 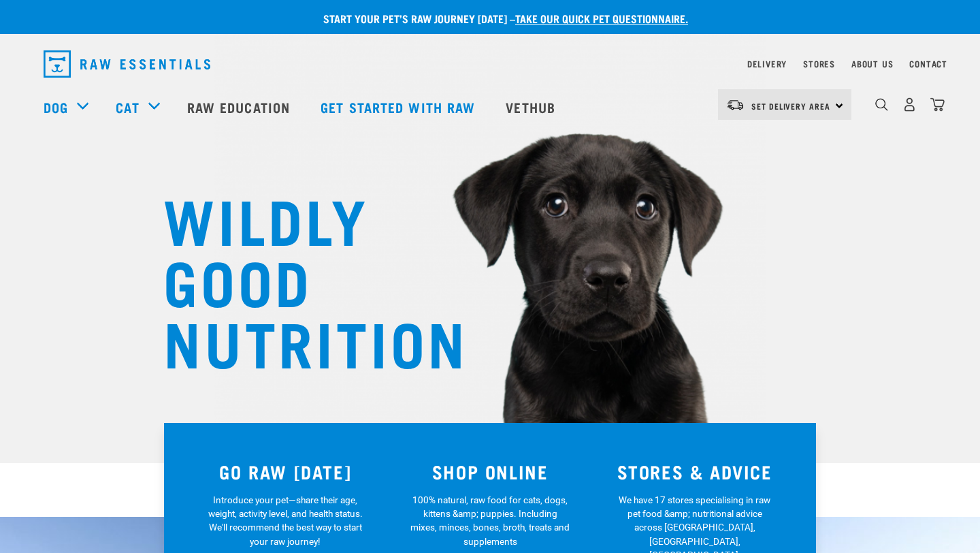 I want to click on a: take our quick pet questionnaire., so click(x=602, y=18).